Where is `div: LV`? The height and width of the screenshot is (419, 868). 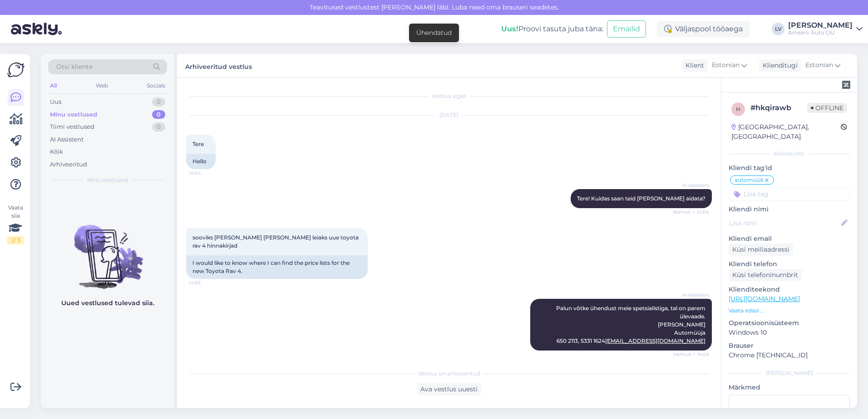
div: LV is located at coordinates (778, 29).